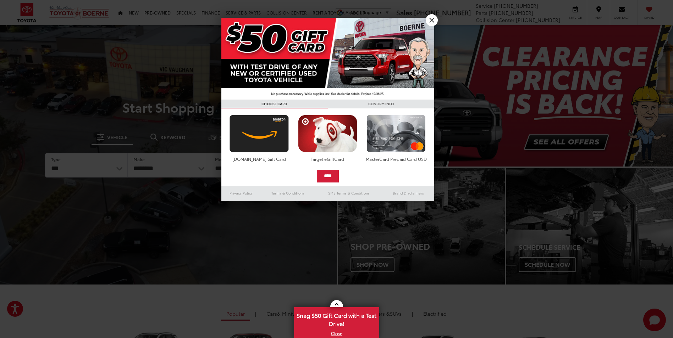 This screenshot has height=338, width=673. Describe the element at coordinates (381, 104) in the screenshot. I see `h3: CONFIRM INFO` at that location.